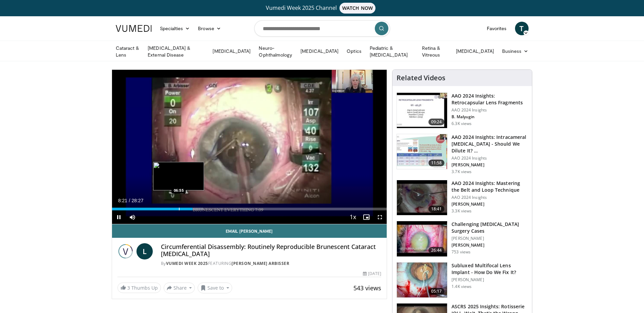 This screenshot has height=313, width=644. Describe the element at coordinates (436, 251) in the screenshot. I see `span: 26:44` at that location.